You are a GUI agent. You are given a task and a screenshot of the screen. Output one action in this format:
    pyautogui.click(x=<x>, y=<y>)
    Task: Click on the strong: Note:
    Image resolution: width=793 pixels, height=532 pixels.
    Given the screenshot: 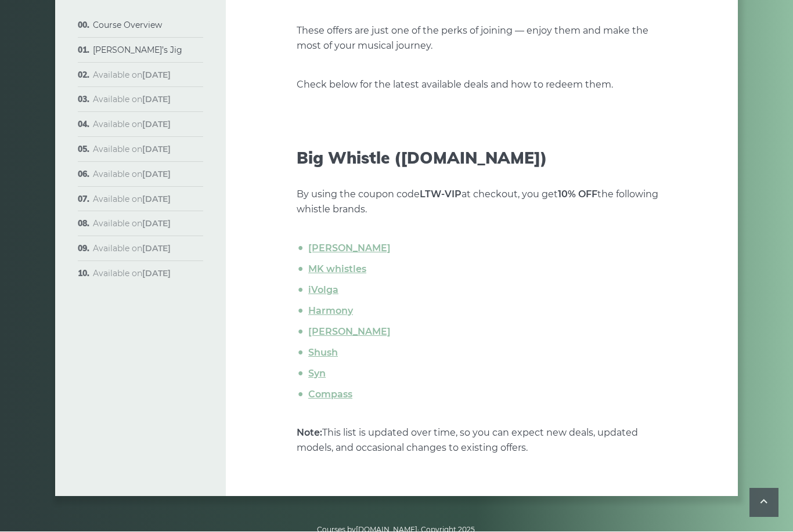 What is the action you would take?
    pyautogui.click(x=310, y=433)
    